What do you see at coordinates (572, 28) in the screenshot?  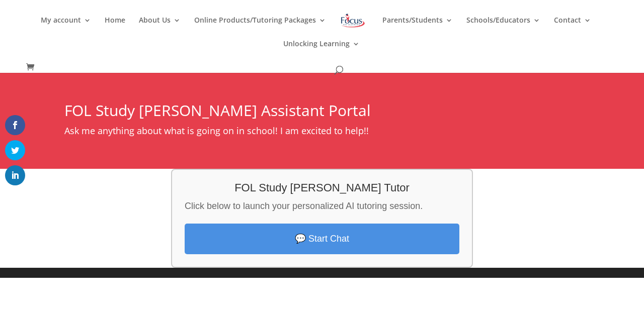 I see `a: Contact` at bounding box center [572, 28].